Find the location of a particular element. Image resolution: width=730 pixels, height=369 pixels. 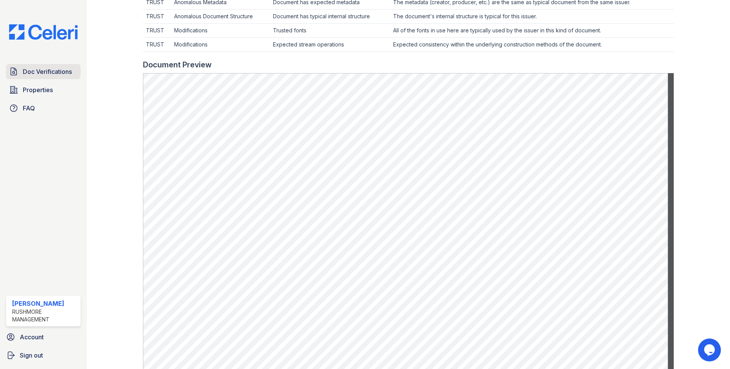

img: CE_Logo_Blue-a8612792a0a2168367f1c8372b55b34899dd931a85d93a1a3d3e32e68fde9ad4.png is located at coordinates (43, 32).